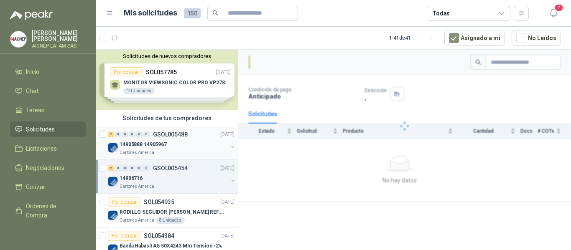  I want to click on a: Cotizar, so click(48, 187).